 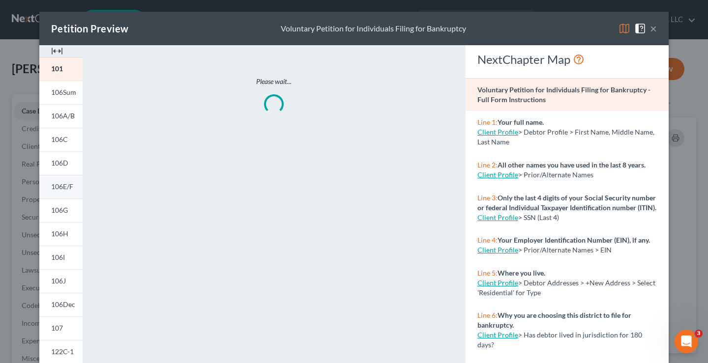 What do you see at coordinates (574, 240) in the screenshot?
I see `strong: Your Employer Identification Number (EIN), if any.` at bounding box center [574, 240].